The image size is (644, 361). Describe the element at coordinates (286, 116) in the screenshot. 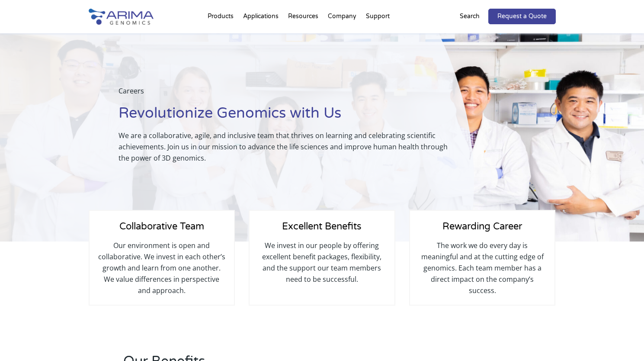

I see `h1: Revolutionize Genomics with Us` at that location.